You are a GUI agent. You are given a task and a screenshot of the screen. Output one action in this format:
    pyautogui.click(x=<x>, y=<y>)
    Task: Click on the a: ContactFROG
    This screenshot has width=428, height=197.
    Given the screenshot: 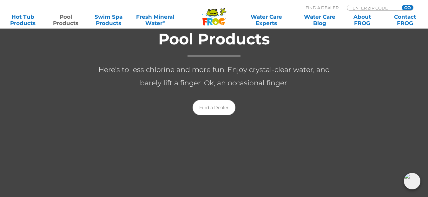 What is the action you would take?
    pyautogui.click(x=405, y=20)
    